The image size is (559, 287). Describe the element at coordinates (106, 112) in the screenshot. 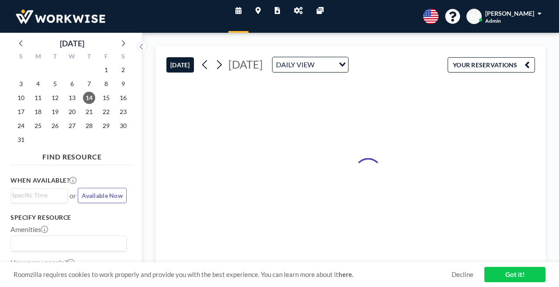

I see `span: Friday, August 22, 2025` at that location.